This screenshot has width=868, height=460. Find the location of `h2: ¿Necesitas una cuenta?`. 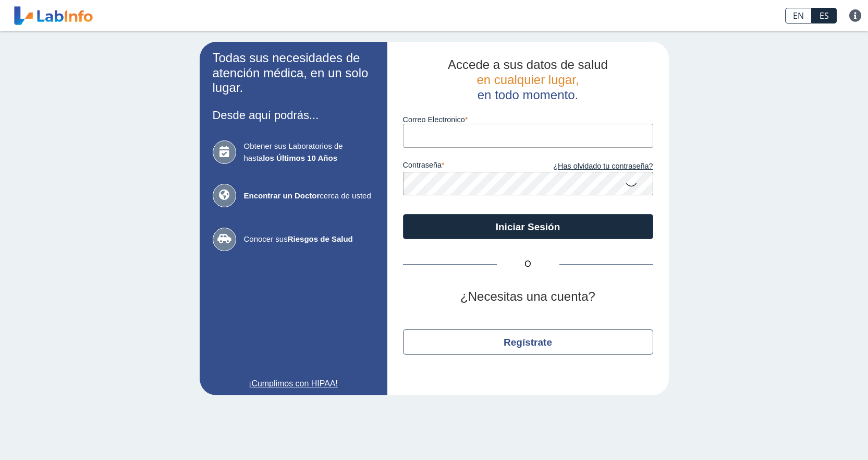

h2: ¿Necesitas una cuenta? is located at coordinates (529, 297).